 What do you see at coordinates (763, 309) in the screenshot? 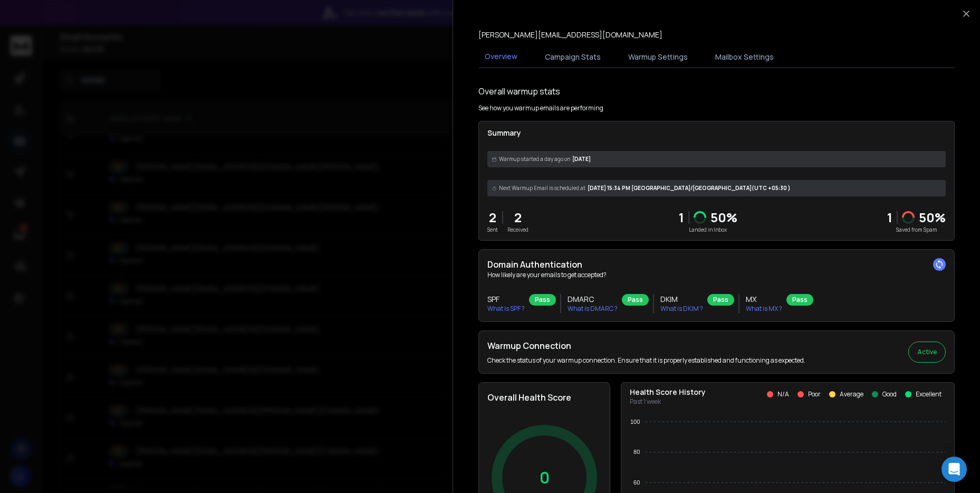
I see `p: What is MX ?` at bounding box center [763, 309].